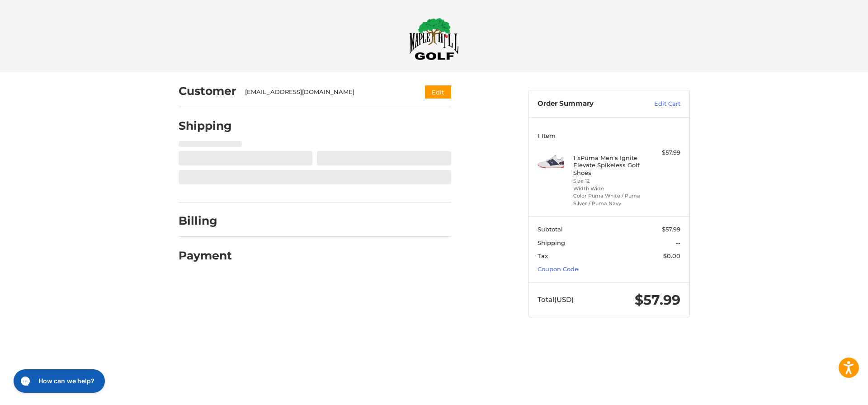 Image resolution: width=868 pixels, height=405 pixels. Describe the element at coordinates (50, 15) in the screenshot. I see `button: Open gorgias live chat` at that location.